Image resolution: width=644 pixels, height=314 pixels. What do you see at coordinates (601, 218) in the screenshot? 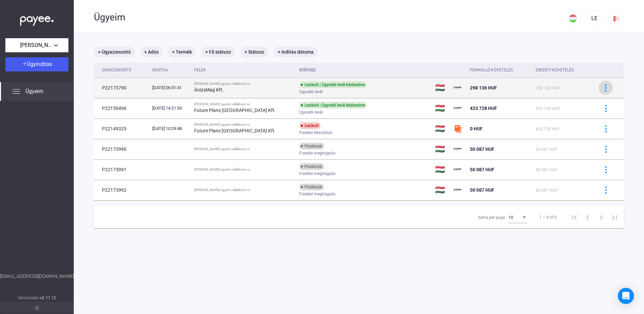
I see `button: Next page` at bounding box center [601, 218].